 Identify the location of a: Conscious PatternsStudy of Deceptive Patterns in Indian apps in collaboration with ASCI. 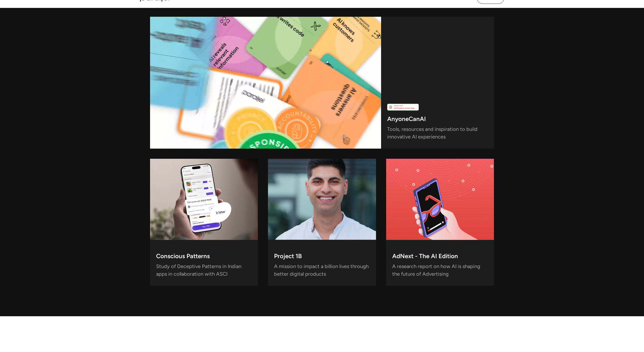
(204, 223).